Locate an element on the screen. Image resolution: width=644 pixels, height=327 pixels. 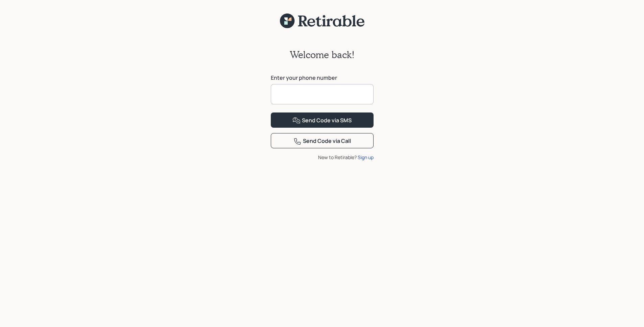
button: Send Code via Call is located at coordinates (322, 140).